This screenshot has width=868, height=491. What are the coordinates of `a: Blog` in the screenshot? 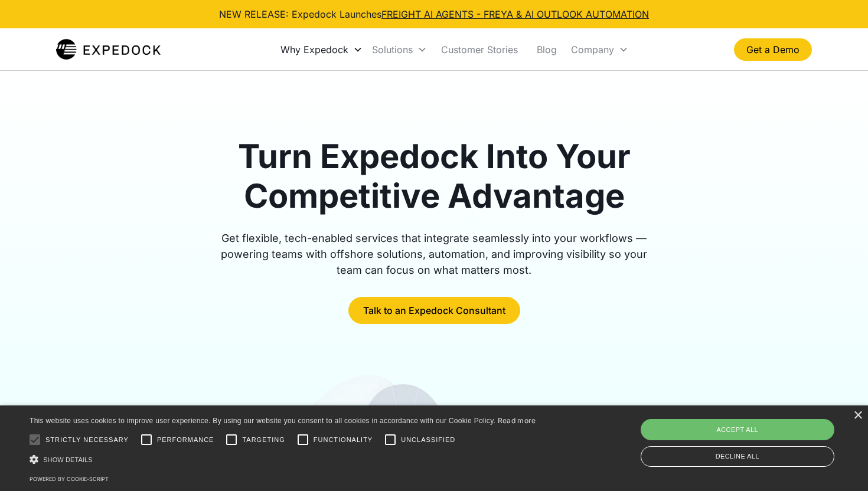 It's located at (547, 49).